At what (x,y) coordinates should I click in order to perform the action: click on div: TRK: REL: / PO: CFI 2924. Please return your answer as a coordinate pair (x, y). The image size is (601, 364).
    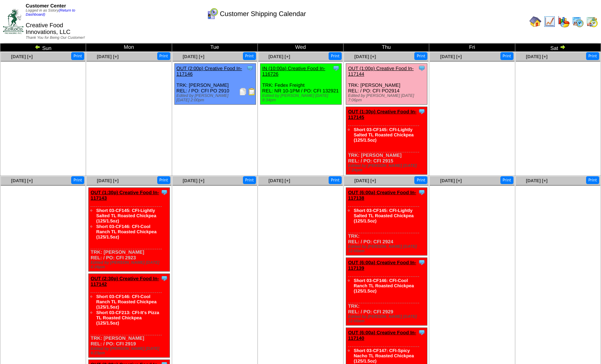
    Looking at the image, I should click on (387, 222).